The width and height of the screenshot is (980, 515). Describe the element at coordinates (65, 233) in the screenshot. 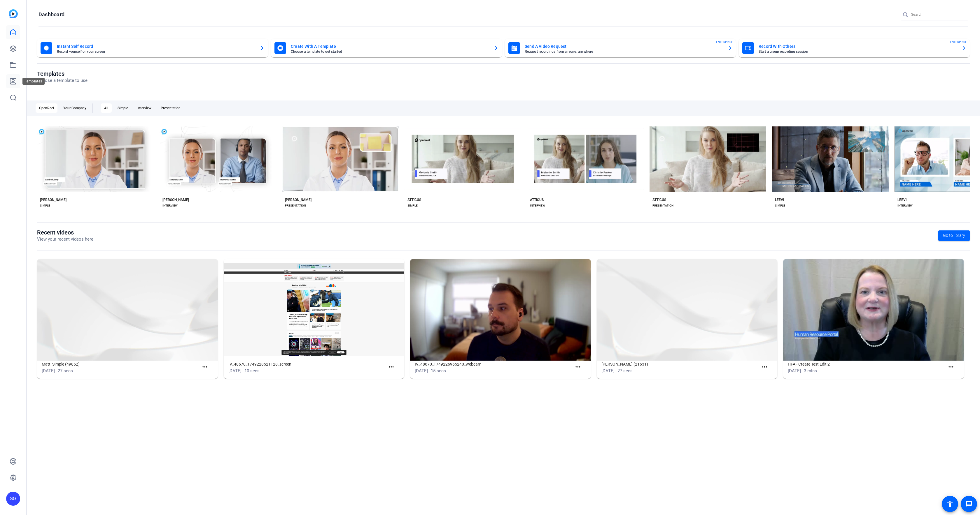

I see `h1: Recent videos` at that location.